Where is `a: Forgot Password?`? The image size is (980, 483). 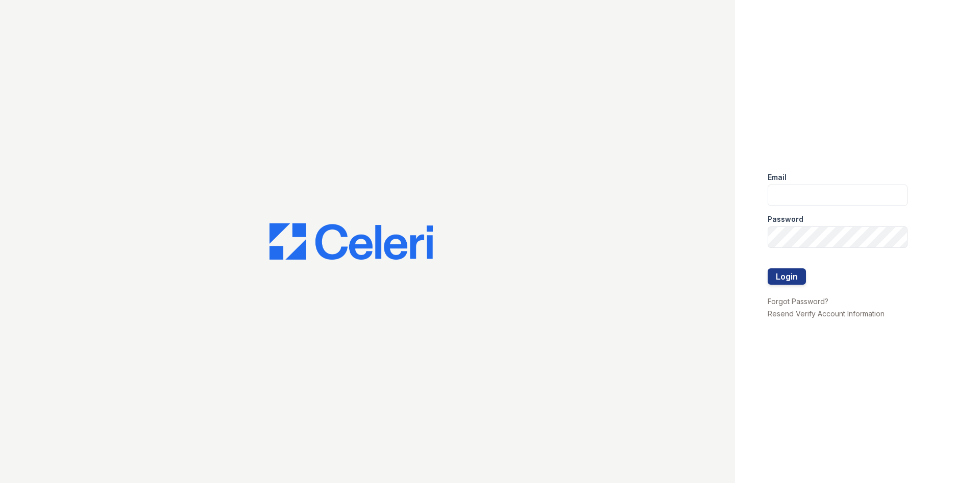
a: Forgot Password? is located at coordinates (797, 301).